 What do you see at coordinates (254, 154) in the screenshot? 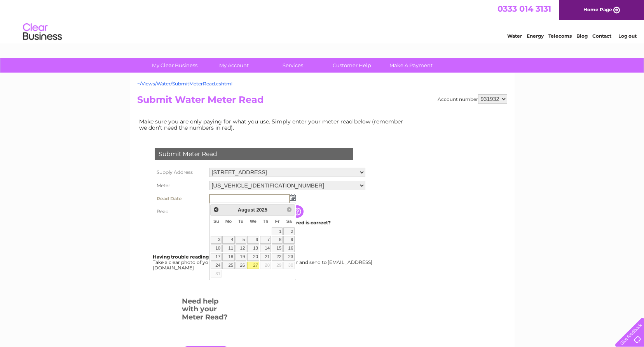
I see `div: Submit Meter Read` at bounding box center [254, 154].